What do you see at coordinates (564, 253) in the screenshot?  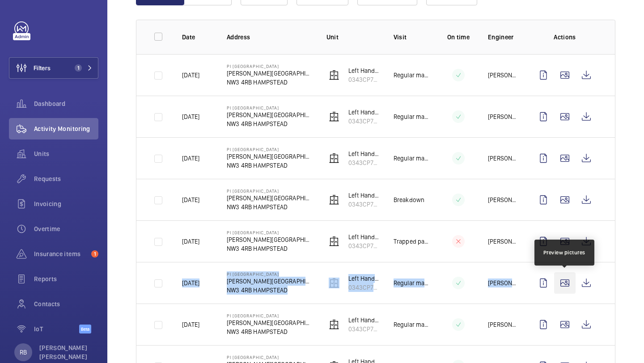 I see `div: Preview pictures` at bounding box center [564, 253].